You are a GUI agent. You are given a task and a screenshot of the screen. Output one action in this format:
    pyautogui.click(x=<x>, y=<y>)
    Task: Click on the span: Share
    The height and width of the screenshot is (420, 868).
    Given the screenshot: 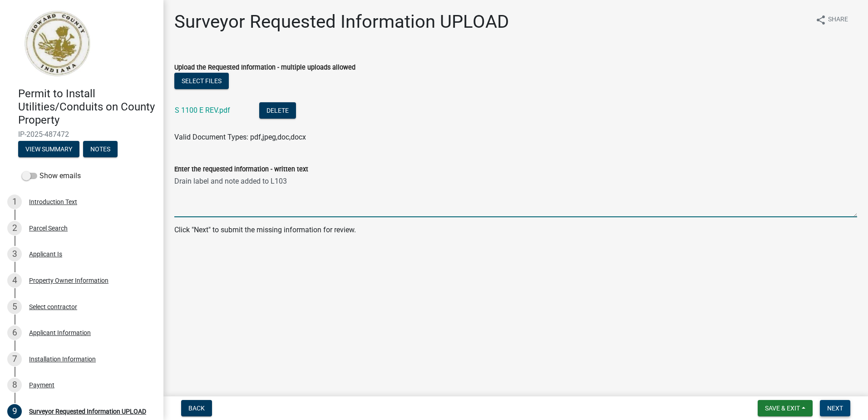 What is the action you would take?
    pyautogui.click(x=838, y=20)
    